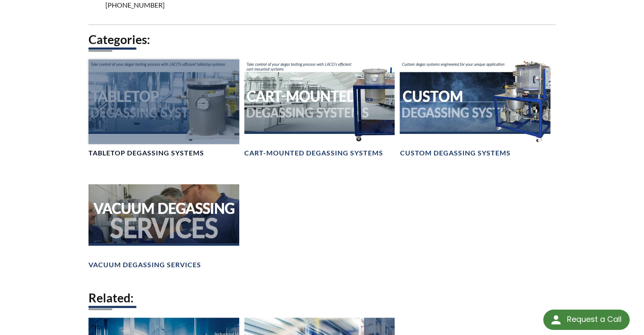 The width and height of the screenshot is (644, 335). What do you see at coordinates (146, 153) in the screenshot?
I see `h4: Tabletop Degassing Systems` at bounding box center [146, 153].